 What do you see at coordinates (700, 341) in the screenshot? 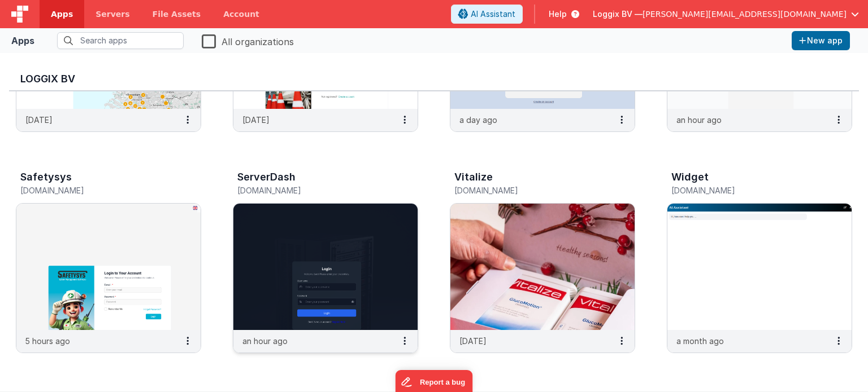
I see `p: a month ago` at bounding box center [700, 341].